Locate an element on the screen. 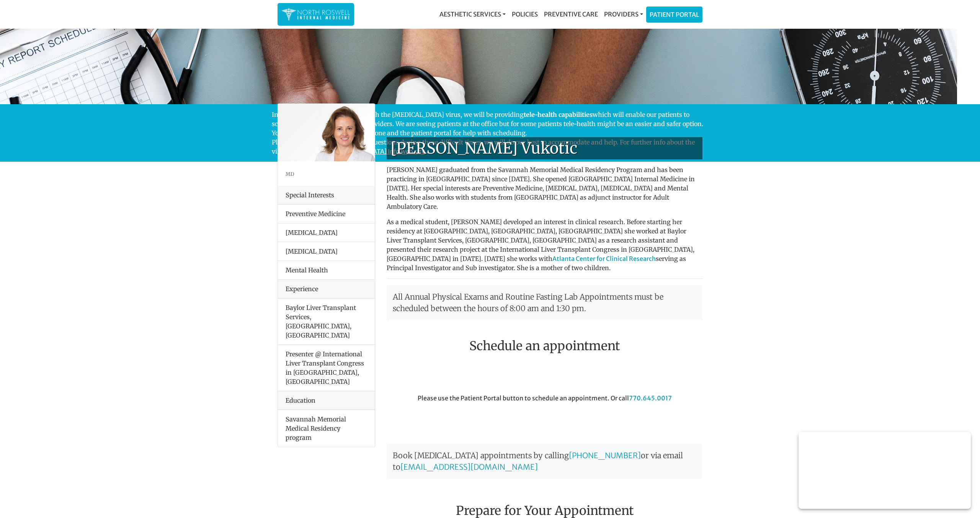  img: North Roswell Internal Medicine is located at coordinates (315, 14).